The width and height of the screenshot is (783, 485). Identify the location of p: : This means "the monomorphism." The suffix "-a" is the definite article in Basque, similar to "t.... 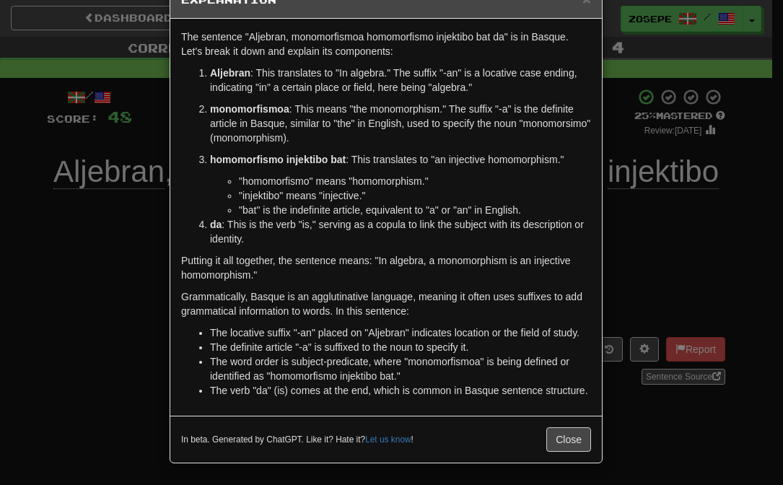
(401, 123).